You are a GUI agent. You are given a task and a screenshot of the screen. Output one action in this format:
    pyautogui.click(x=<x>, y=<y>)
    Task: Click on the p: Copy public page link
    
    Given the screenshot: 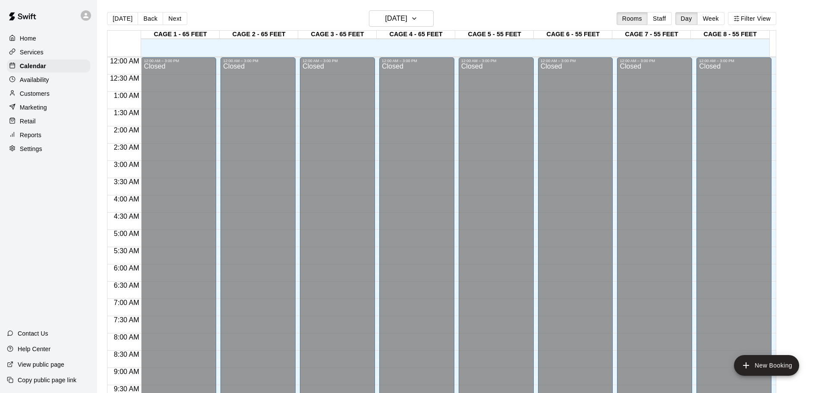 What is the action you would take?
    pyautogui.click(x=47, y=380)
    